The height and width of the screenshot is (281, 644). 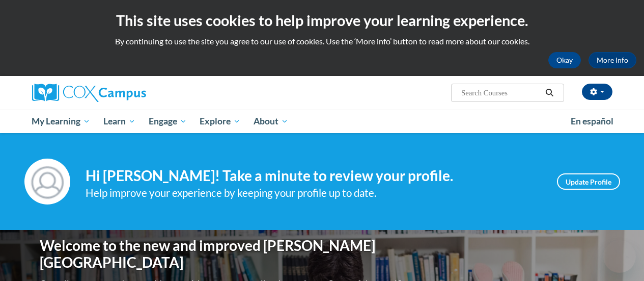 What do you see at coordinates (270, 121) in the screenshot?
I see `a: About` at bounding box center [270, 121].